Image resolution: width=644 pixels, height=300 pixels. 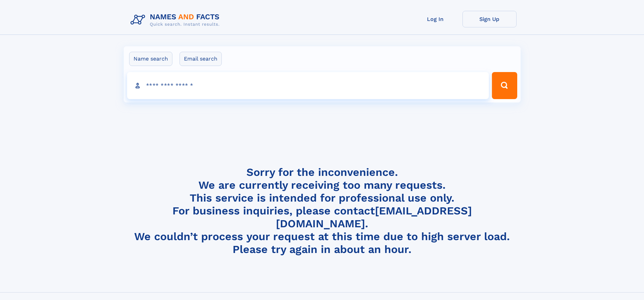 What do you see at coordinates (151, 59) in the screenshot?
I see `label: Name search` at bounding box center [151, 59].